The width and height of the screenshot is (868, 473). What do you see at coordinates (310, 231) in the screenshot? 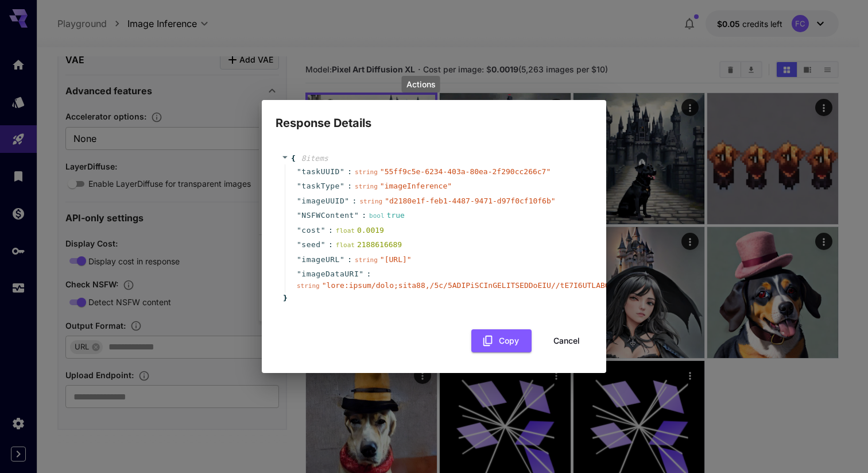
I see `span: cost` at bounding box center [310, 231].